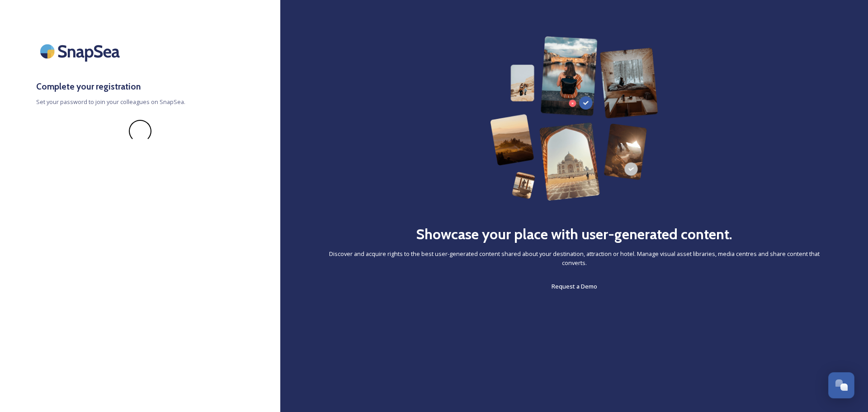 The image size is (868, 412). I want to click on span: Request a Demo, so click(574, 286).